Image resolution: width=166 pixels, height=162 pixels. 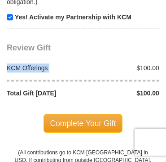 What do you see at coordinates (43, 68) in the screenshot?
I see `div: KCM Offerings` at bounding box center [43, 68].